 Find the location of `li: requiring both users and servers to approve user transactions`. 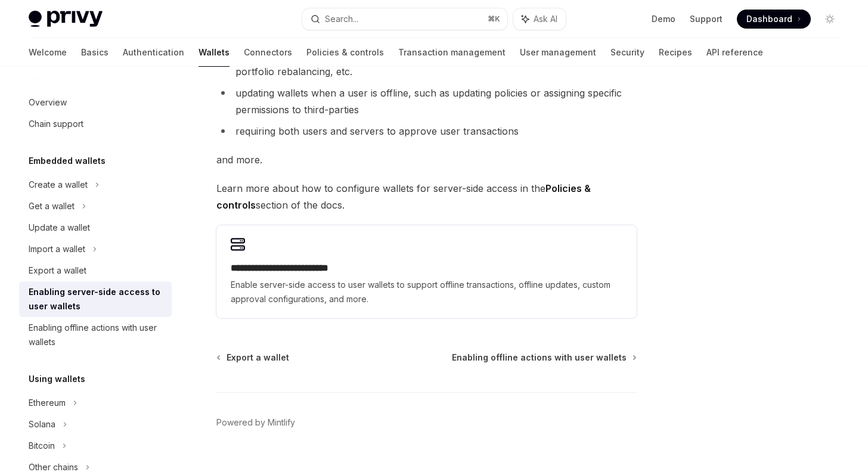

li: requiring both users and servers to approve user transactions is located at coordinates (426, 131).